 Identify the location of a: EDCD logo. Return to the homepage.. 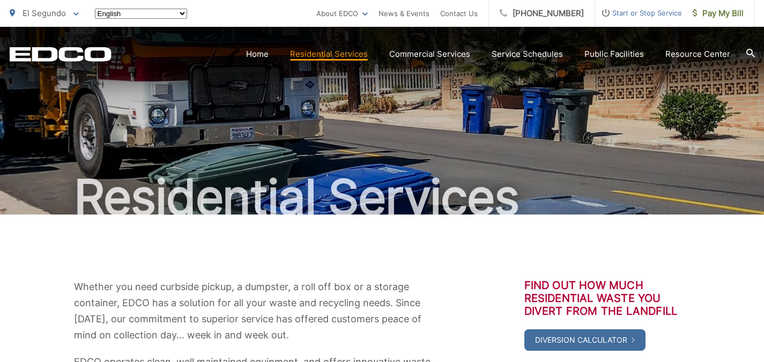
(61, 54).